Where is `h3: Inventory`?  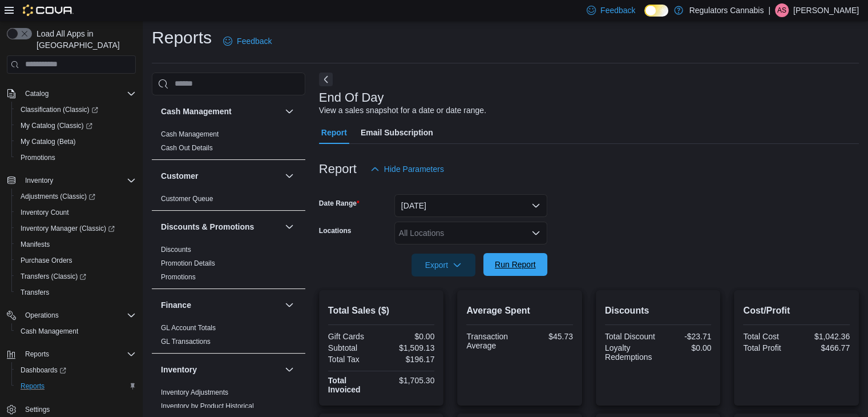
h3: Inventory is located at coordinates (179, 369).